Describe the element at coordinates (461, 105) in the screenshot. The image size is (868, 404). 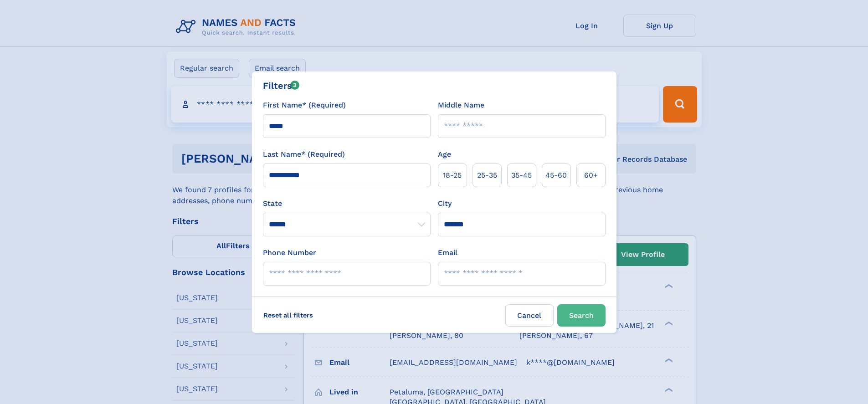
I see `label: Middle Name` at that location.